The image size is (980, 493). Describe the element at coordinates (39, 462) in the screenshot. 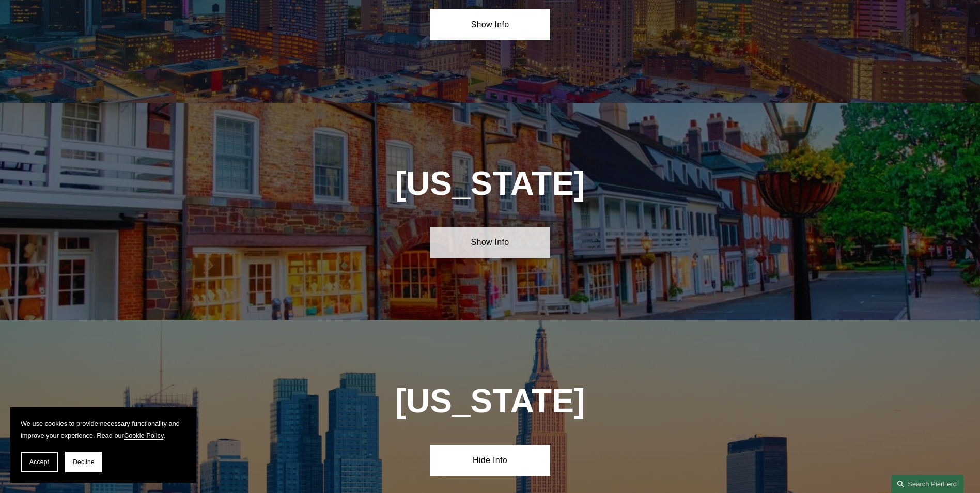

I see `span: Accept` at that location.